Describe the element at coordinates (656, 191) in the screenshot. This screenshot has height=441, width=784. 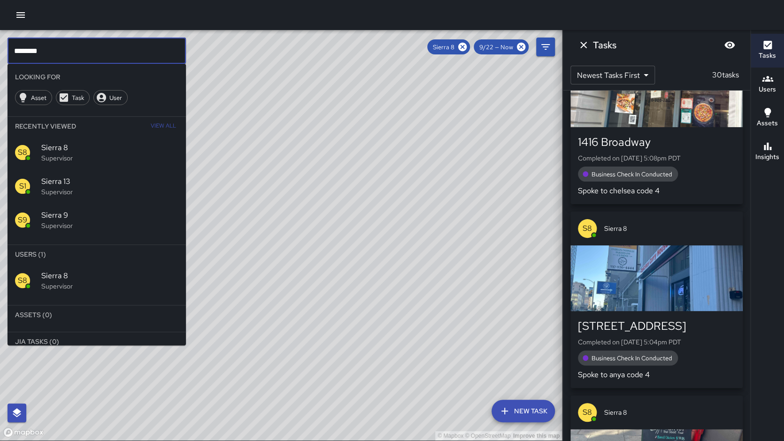
I see `p: Spoke to chelsea code 4` at that location.